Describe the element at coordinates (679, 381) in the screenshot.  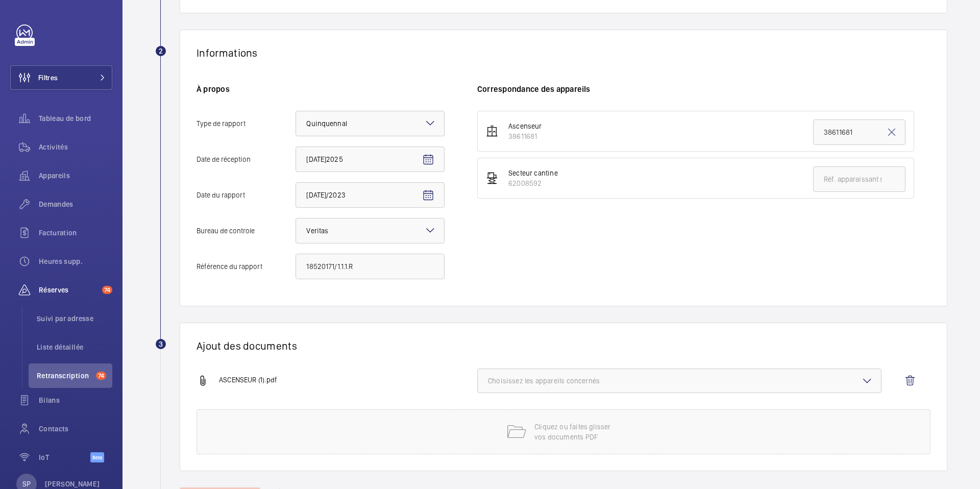
I see `button: Choisissez les appareils concernés` at that location.